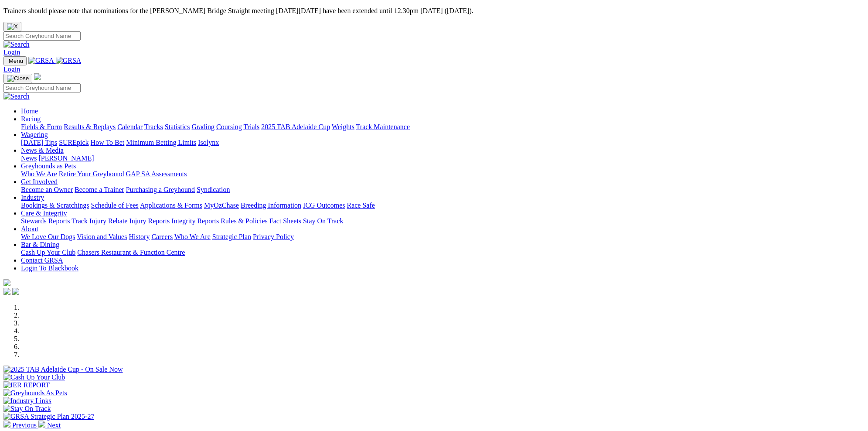 This screenshot has height=431, width=868. What do you see at coordinates (343, 126) in the screenshot?
I see `a: Weights` at bounding box center [343, 126].